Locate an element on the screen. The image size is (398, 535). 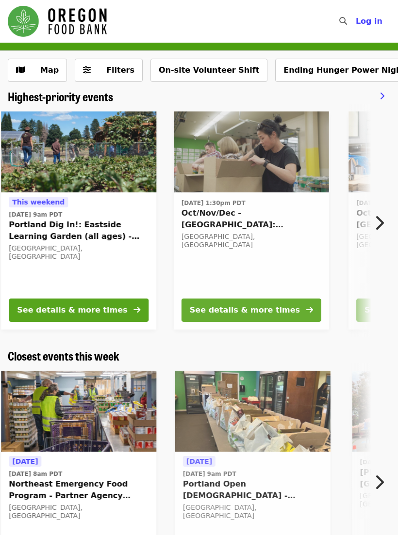
a: Show map view is located at coordinates (37, 70).